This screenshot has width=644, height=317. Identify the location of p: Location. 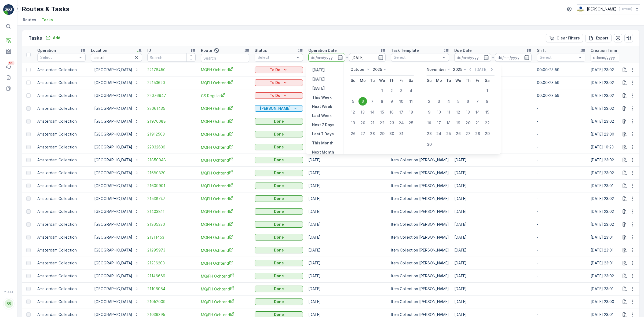
(99, 50).